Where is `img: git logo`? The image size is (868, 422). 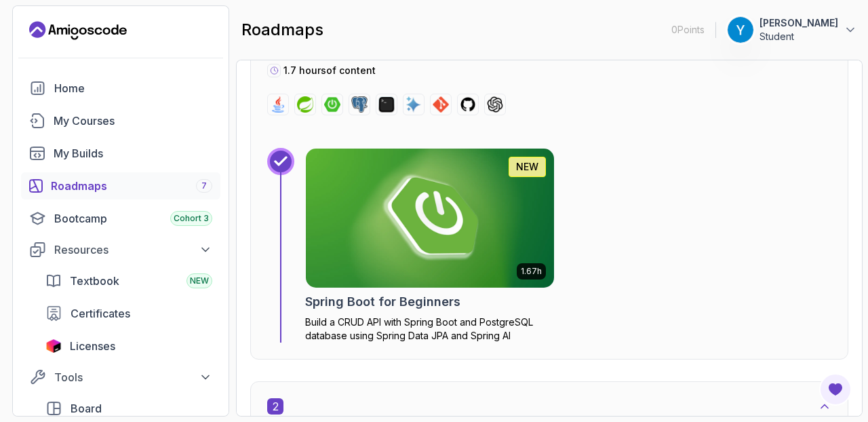
img: git logo is located at coordinates (441, 104).